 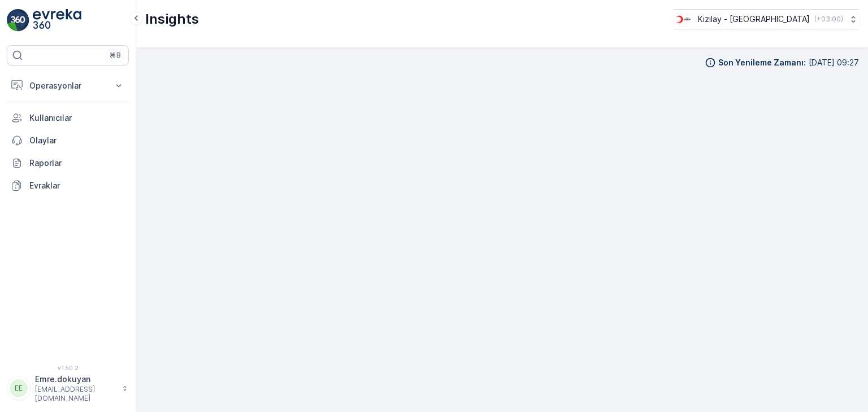 What do you see at coordinates (18, 388) in the screenshot?
I see `div: EE` at bounding box center [18, 388].